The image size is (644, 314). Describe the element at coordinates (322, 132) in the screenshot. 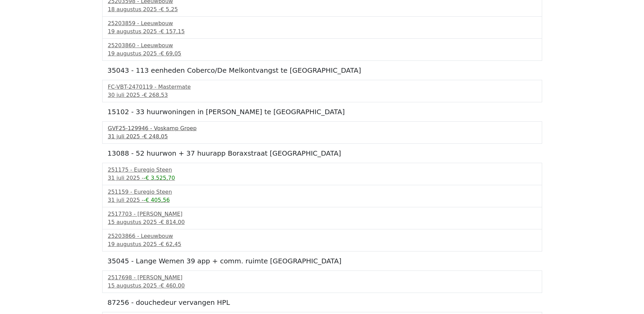

I see `a: GVF25-129946 - Voskamp Groep31 juli 2025 -€ 248,05` at that location.